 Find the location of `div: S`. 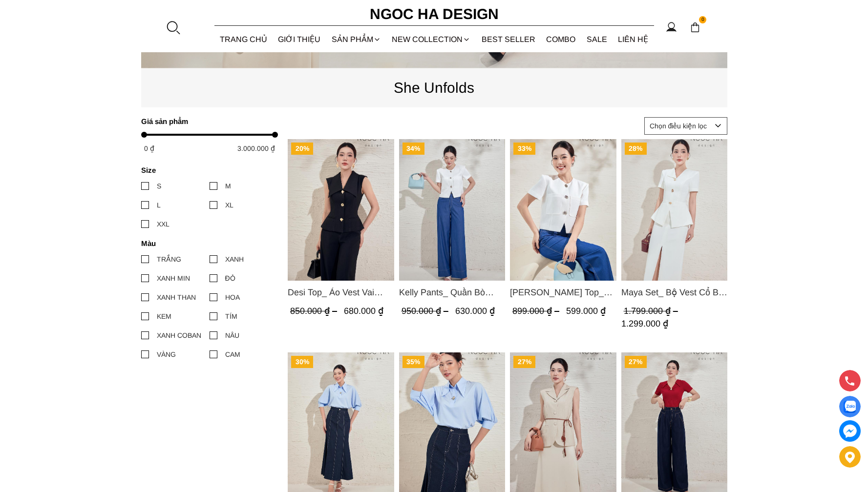

div: S is located at coordinates (159, 186).